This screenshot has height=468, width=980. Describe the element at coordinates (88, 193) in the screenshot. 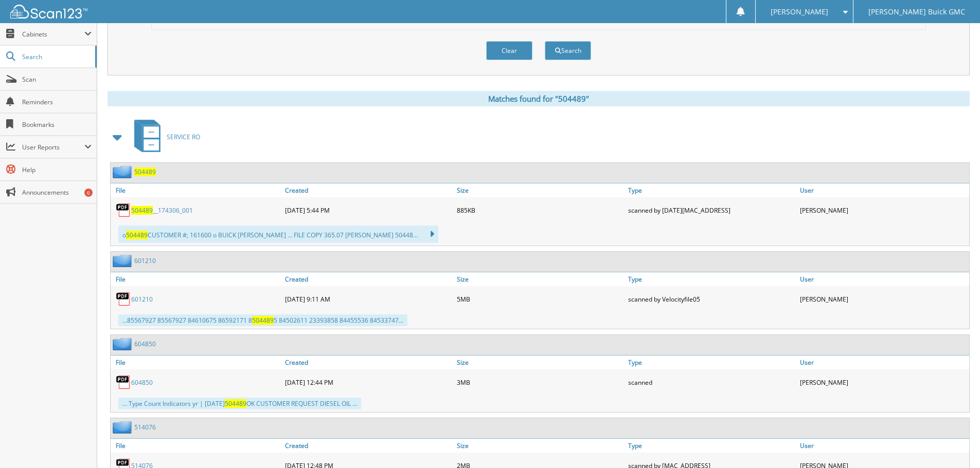

I see `div: 6` at that location.